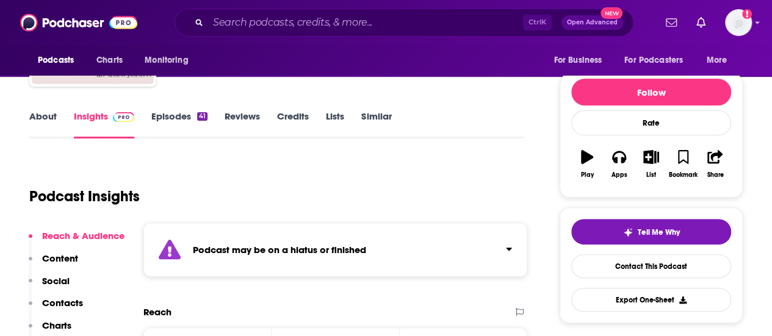  Describe the element at coordinates (202, 116) in the screenshot. I see `div: 41` at that location.